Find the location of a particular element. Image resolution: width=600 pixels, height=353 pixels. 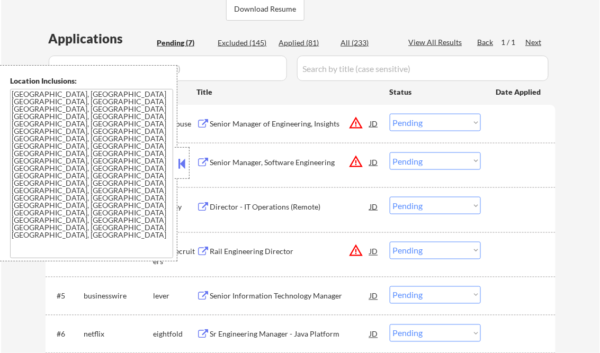

div: Senior Information Technology Manager is located at coordinates (290, 296).